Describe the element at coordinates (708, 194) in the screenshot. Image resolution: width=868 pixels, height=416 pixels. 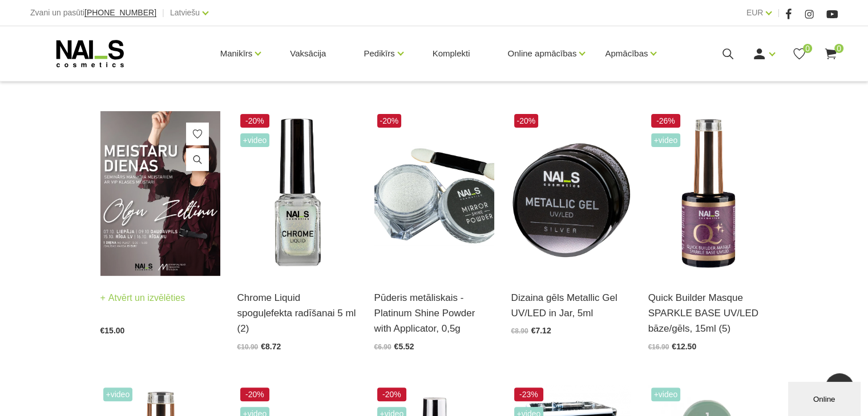
I see `img: Maskējoša, viegli mirdzoša bāze/gels. Unikāls produkts ar daudz izmantošanas iespējām: •Bāze gell...` at that location.